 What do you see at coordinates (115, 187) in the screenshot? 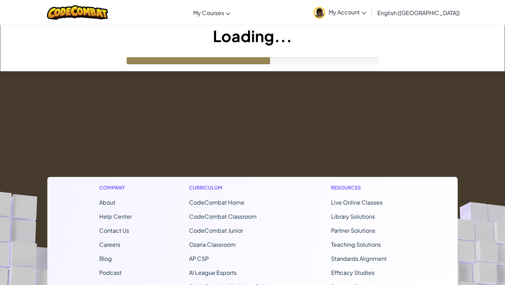
I see `h1: Company` at bounding box center [115, 187].